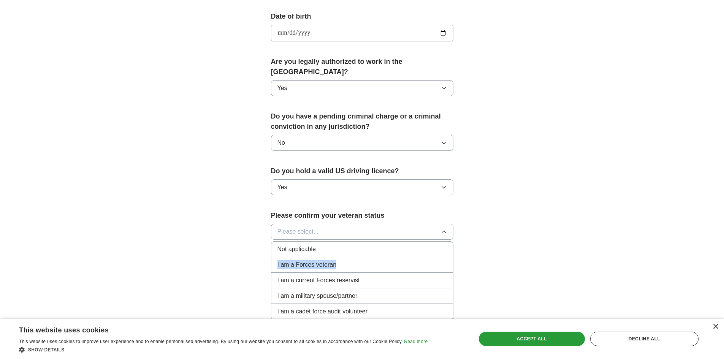  What do you see at coordinates (46, 350) in the screenshot?
I see `span: Show details` at bounding box center [46, 350].